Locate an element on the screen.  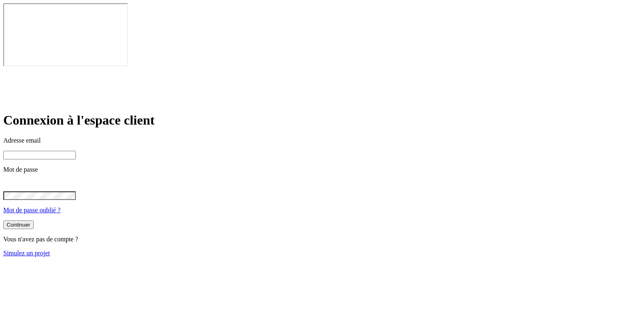
a: Simulez un projet is located at coordinates (27, 253).